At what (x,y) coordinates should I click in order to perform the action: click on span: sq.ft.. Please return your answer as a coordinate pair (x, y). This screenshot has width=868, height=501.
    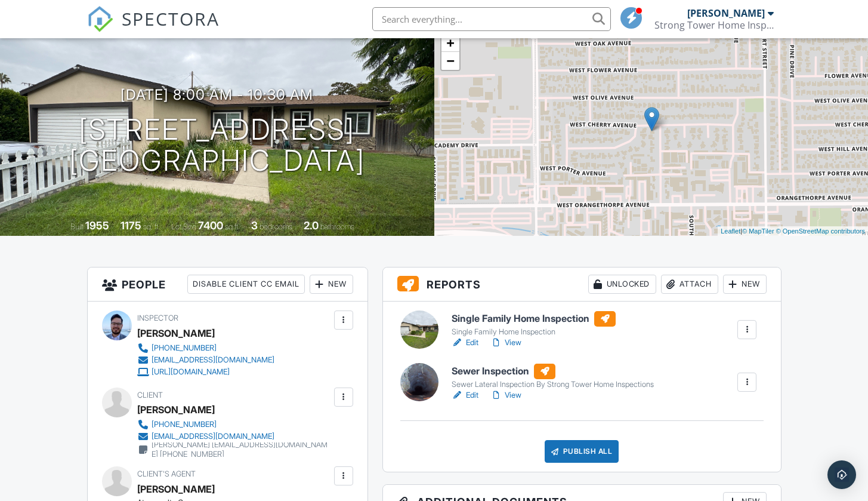
    Looking at the image, I should click on (232, 226).